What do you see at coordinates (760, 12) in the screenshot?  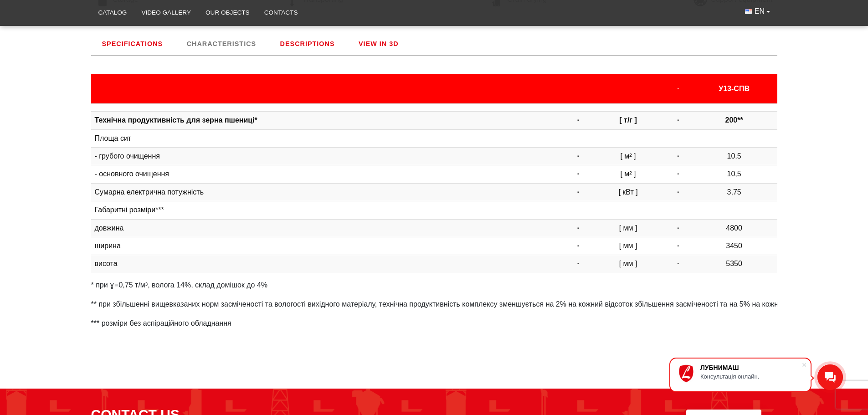 I see `span: EN` at bounding box center [760, 12].